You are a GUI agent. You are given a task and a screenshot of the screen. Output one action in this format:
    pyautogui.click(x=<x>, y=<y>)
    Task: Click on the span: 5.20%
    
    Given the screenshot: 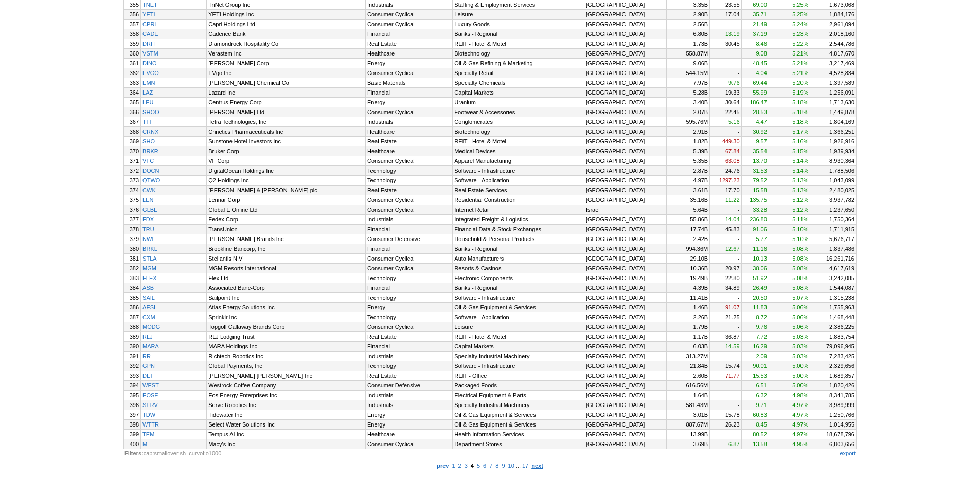 What is the action you would take?
    pyautogui.click(x=799, y=83)
    